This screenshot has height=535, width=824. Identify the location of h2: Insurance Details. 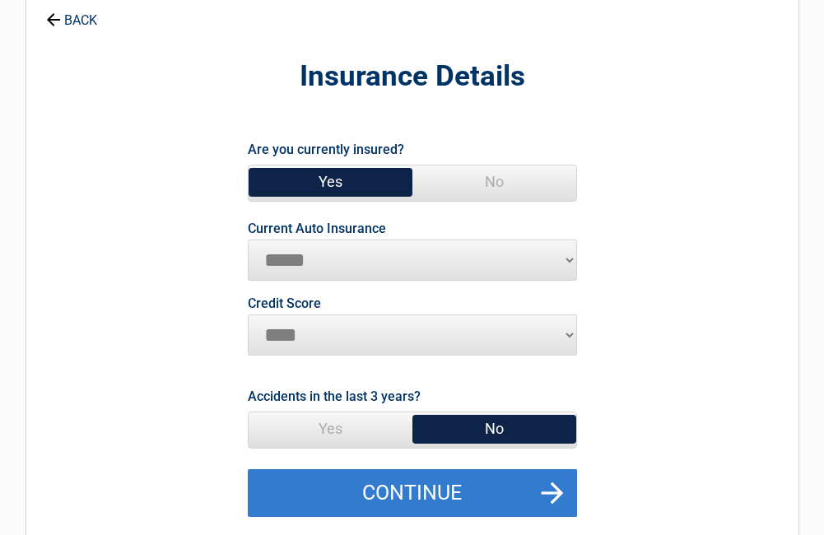
(413, 77).